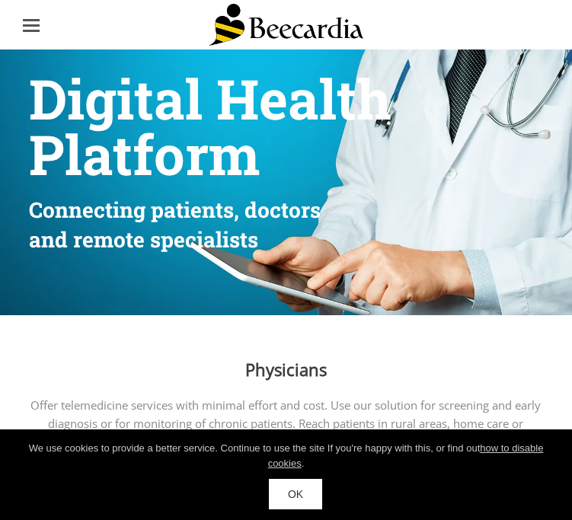 The width and height of the screenshot is (572, 520). What do you see at coordinates (286, 460) in the screenshot?
I see `div: We use cookies to provide a better service. Continue to use the site If you're happy with this, o...` at bounding box center [286, 460].